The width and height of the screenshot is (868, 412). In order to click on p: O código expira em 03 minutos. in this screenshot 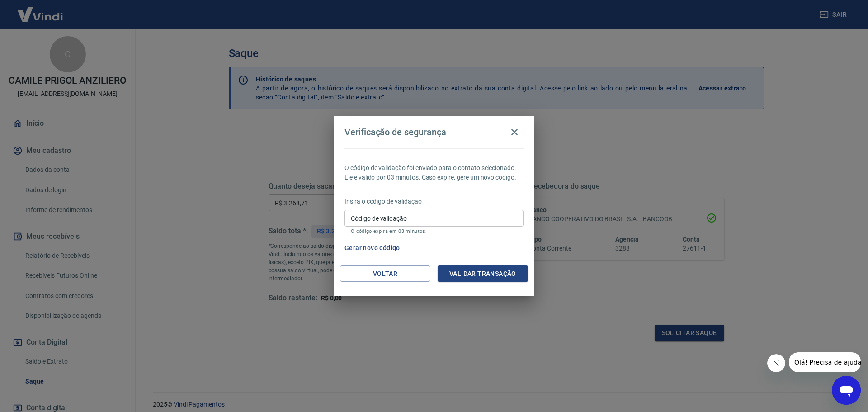, I will do `click(434, 231)`.